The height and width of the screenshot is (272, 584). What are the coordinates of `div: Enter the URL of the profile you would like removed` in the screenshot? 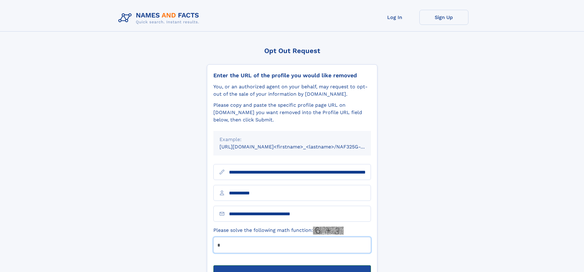 It's located at (292, 75).